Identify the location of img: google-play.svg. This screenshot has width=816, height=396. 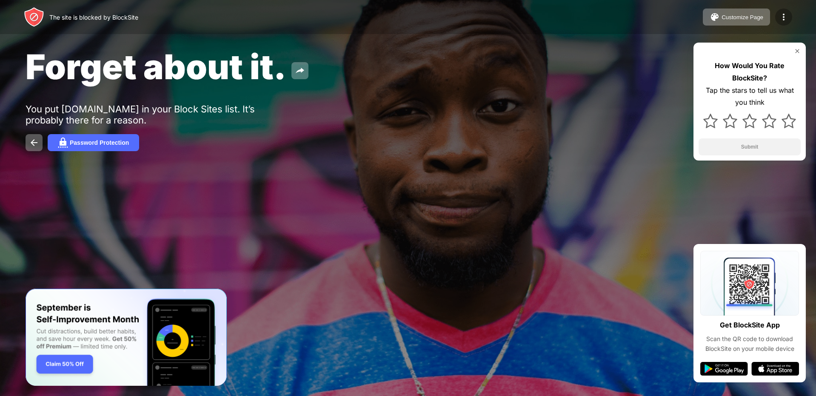
(724, 368).